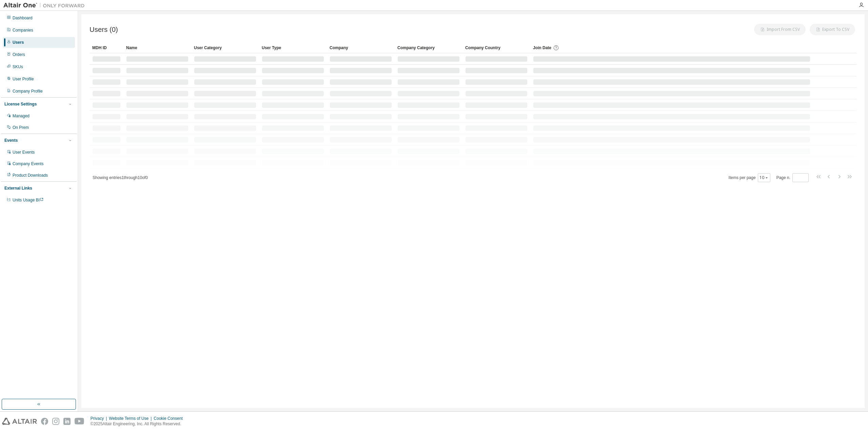 The width and height of the screenshot is (868, 431). I want to click on div: Companies, so click(23, 30).